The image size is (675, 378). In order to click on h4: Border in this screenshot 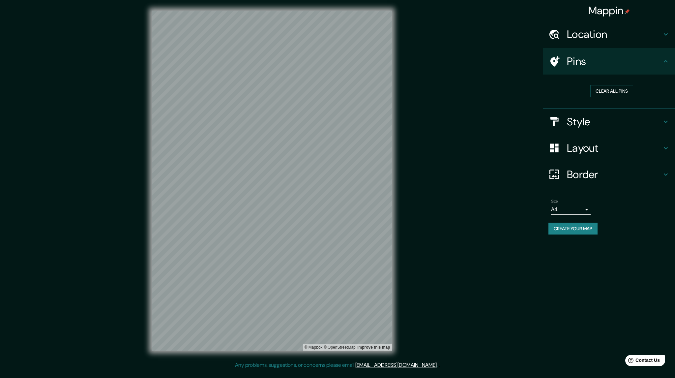, I will do `click(614, 174)`.